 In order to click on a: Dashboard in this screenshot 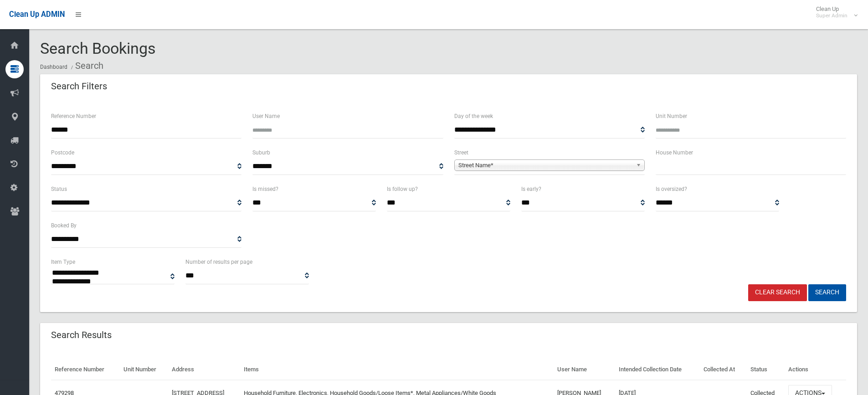, I will do `click(54, 67)`.